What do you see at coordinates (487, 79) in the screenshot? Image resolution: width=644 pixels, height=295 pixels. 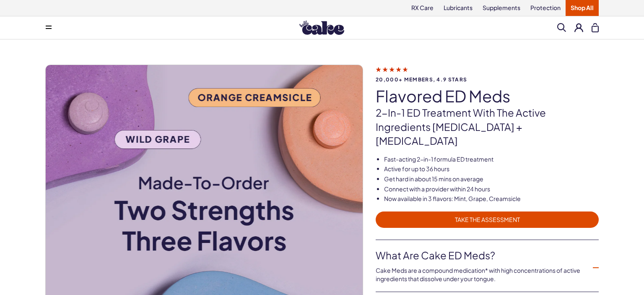 I see `span: 20,000+ members, 4.9 stars` at bounding box center [487, 79].